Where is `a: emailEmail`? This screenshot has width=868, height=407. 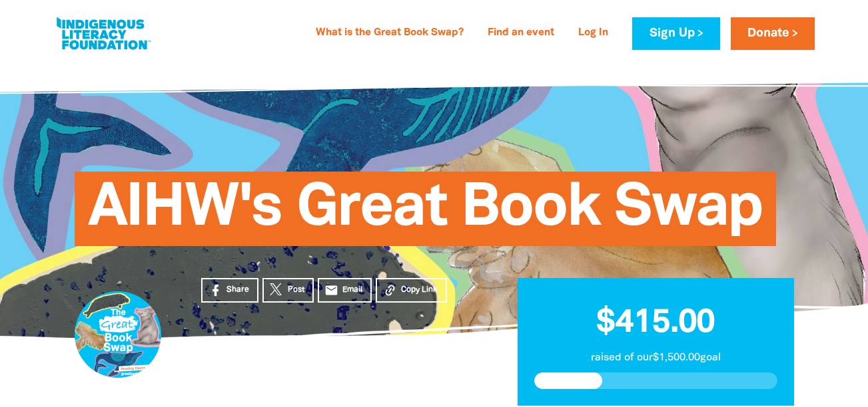 a: emailEmail is located at coordinates (345, 290).